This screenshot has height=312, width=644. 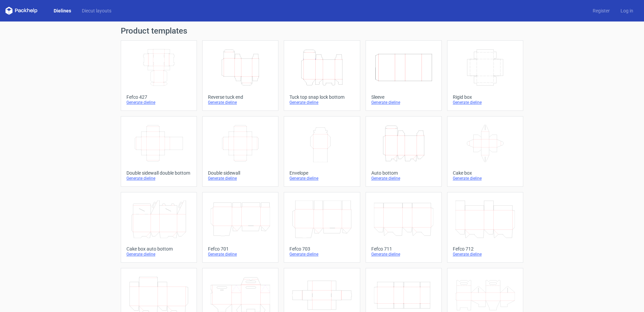 I want to click on a: Fefco 703Generate dieline, so click(x=322, y=227).